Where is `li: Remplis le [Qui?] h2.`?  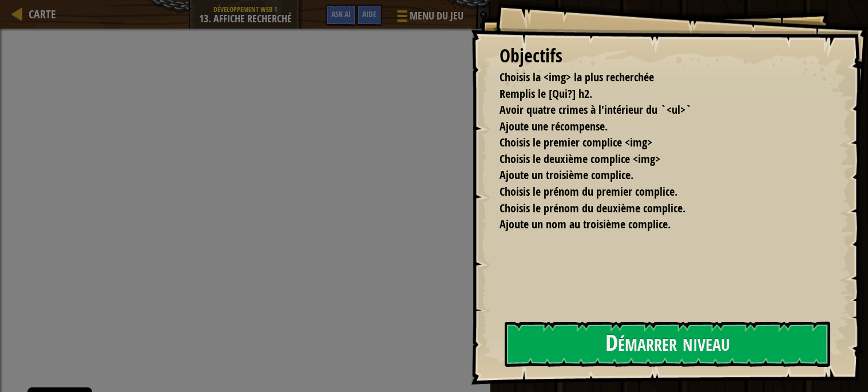 li: Remplis le [Qui?] h2. is located at coordinates (655, 94).